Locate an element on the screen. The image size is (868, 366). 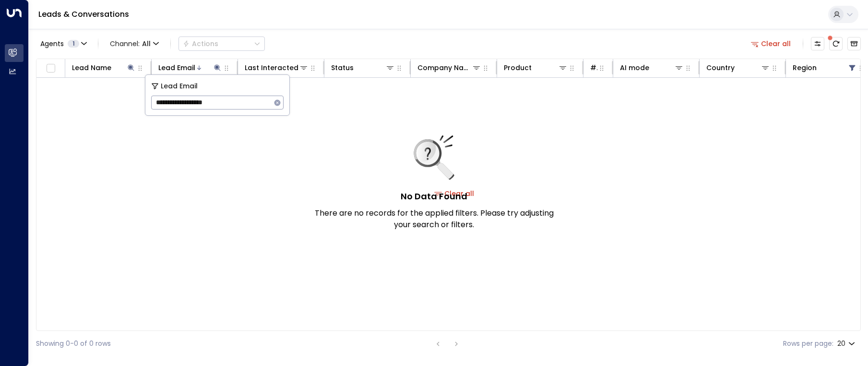
label: Rows per page: is located at coordinates (808, 343).